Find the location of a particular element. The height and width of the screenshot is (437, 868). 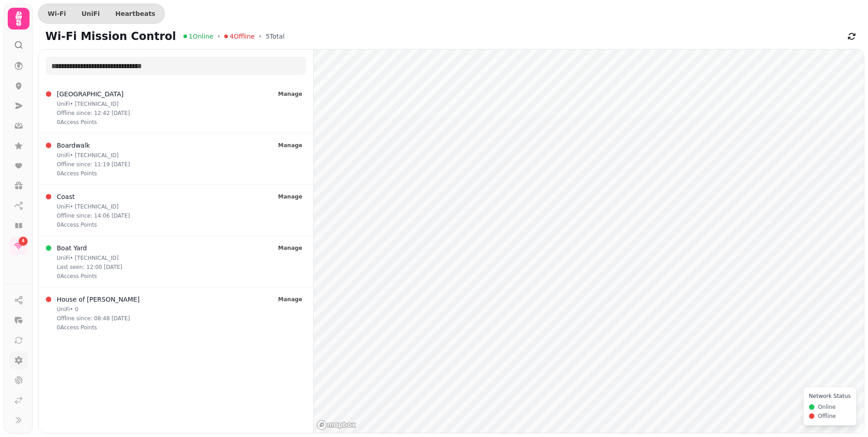

a: Wi-Fi is located at coordinates (57, 14).